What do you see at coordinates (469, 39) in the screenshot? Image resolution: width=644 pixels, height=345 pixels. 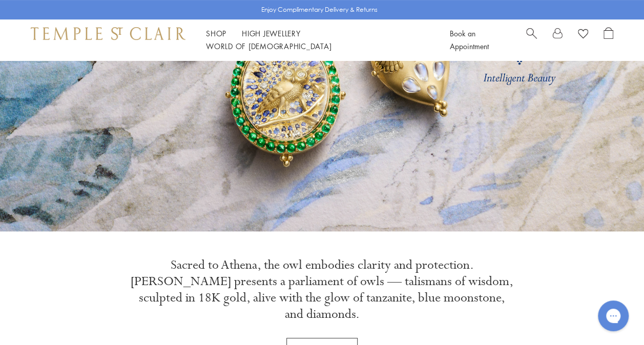 I see `a: Book an Appointment` at bounding box center [469, 39].